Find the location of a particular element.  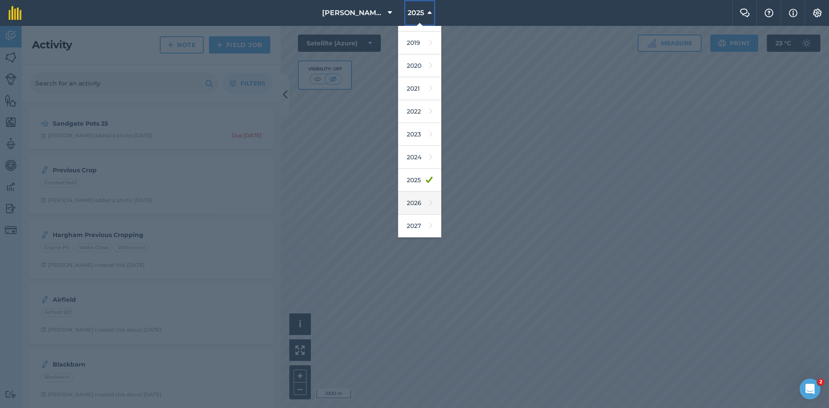

a: 2024 is located at coordinates (419, 157).